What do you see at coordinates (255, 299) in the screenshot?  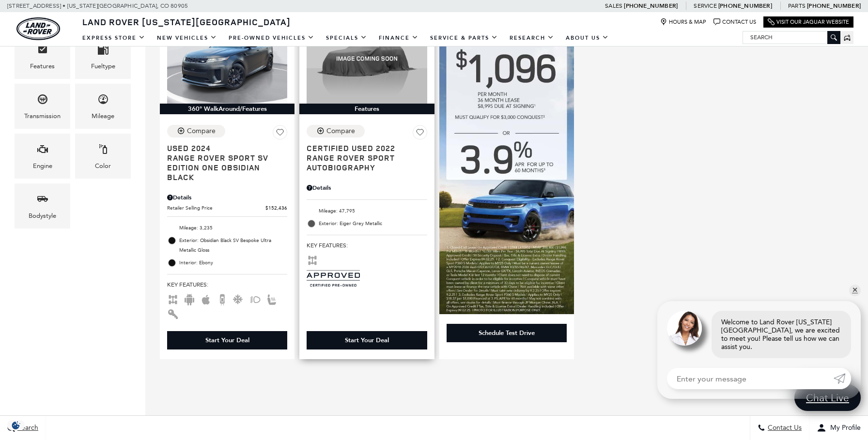 I see `span: Fog Lights` at bounding box center [255, 299].